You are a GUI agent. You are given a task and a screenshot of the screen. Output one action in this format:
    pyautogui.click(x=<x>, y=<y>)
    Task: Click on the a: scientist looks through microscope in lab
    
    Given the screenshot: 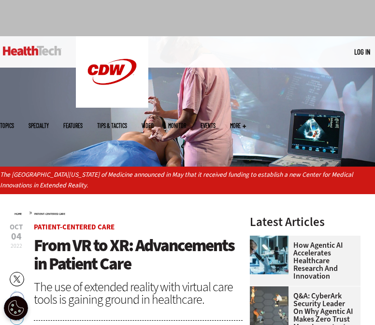 What is the action you would take?
    pyautogui.click(x=272, y=240)
    